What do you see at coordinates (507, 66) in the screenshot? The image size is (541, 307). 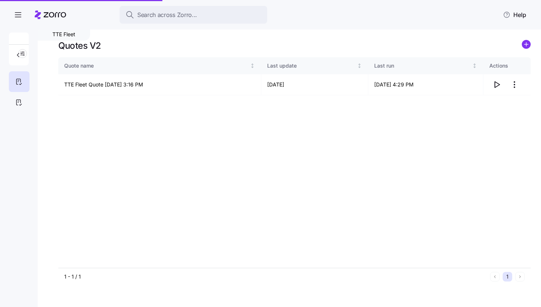 I see `div: Actions` at bounding box center [507, 66].